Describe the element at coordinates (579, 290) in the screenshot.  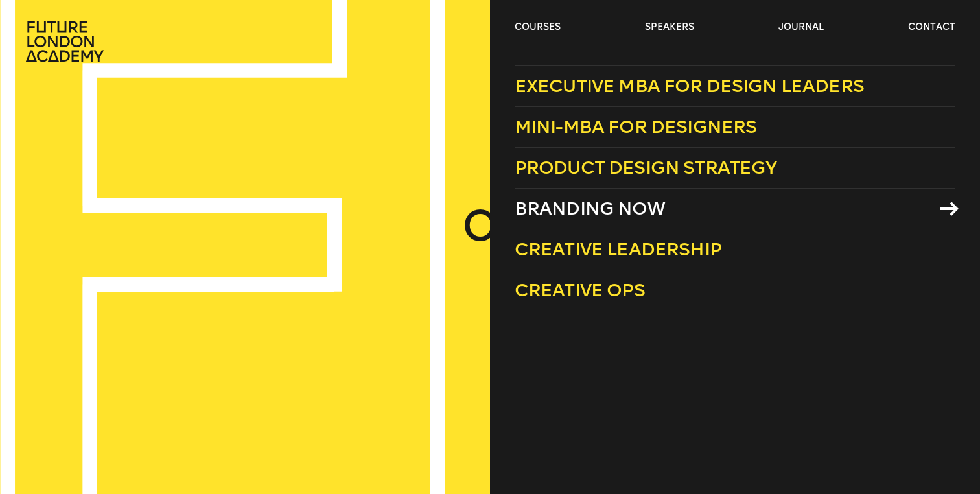
I see `span: Creative Ops` at that location.